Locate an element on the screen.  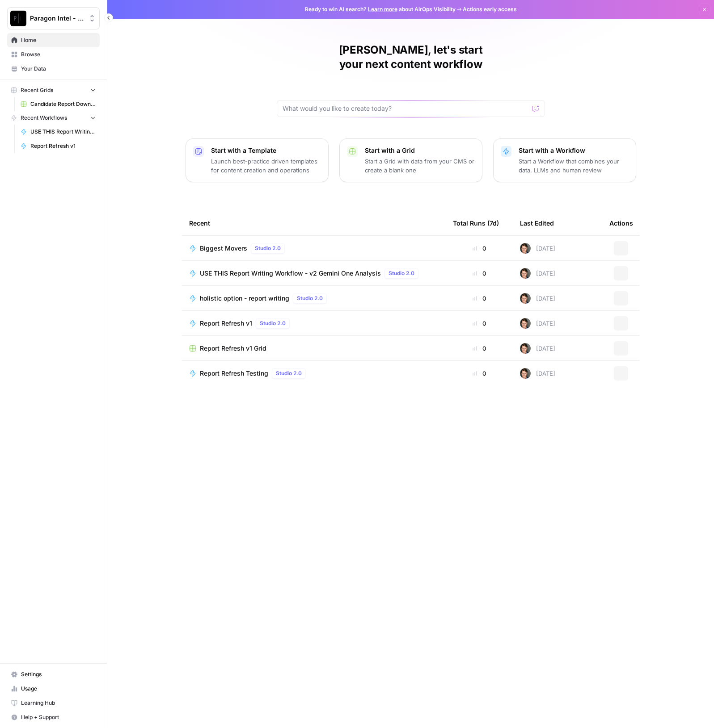
span: Recent Grids is located at coordinates (37, 90).